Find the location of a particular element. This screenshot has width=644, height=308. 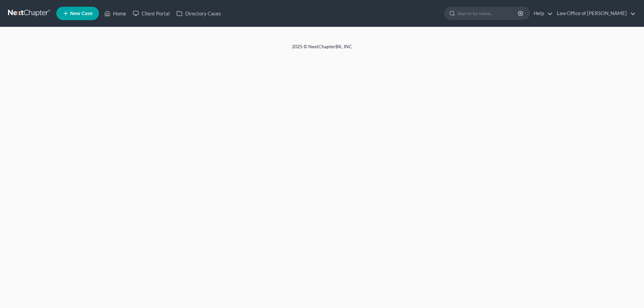

a: Home is located at coordinates (115, 13).